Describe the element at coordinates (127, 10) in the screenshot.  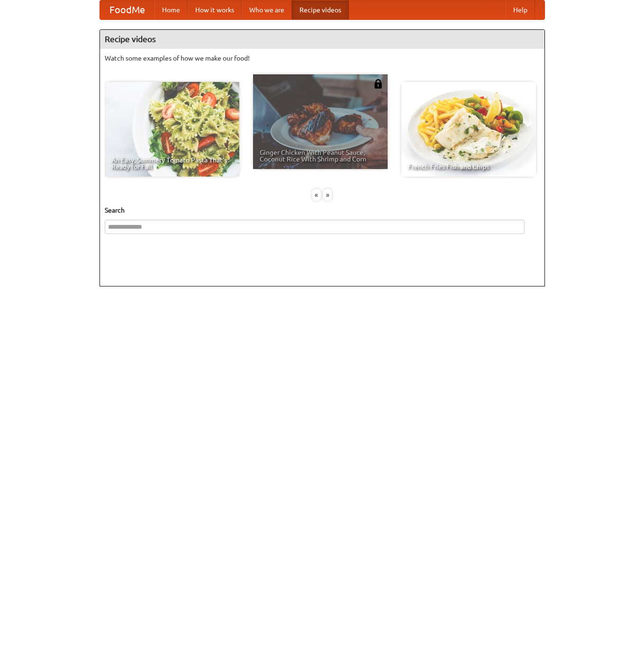
I see `a: FoodMe` at that location.